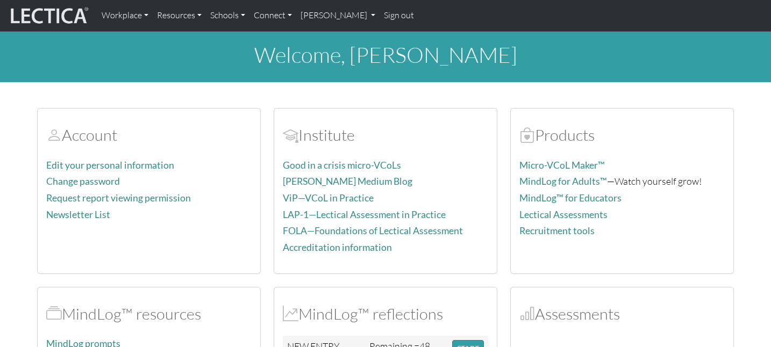  Describe the element at coordinates (118, 198) in the screenshot. I see `a: Request report viewing permission` at that location.